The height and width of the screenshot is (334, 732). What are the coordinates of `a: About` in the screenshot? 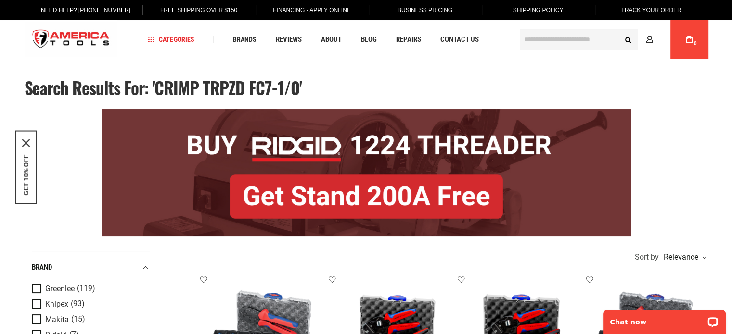 It's located at (331, 39).